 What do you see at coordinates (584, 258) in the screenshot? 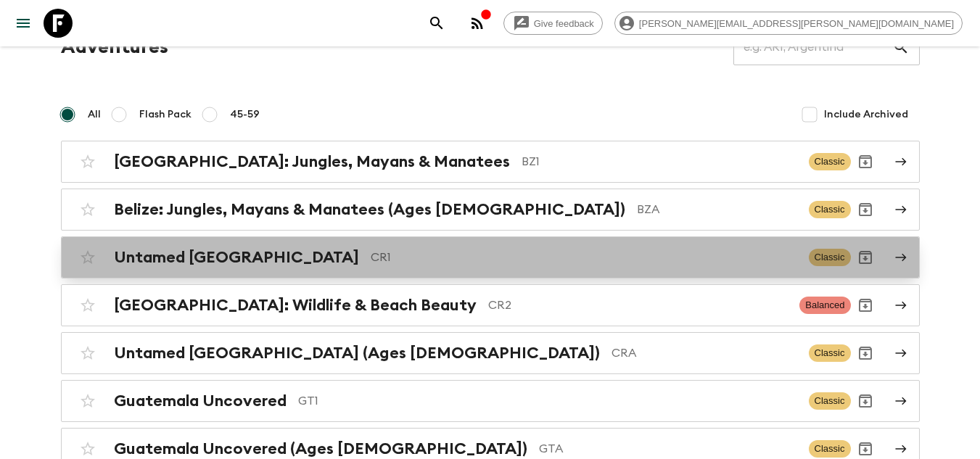
I see `p: CR1` at bounding box center [584, 258].